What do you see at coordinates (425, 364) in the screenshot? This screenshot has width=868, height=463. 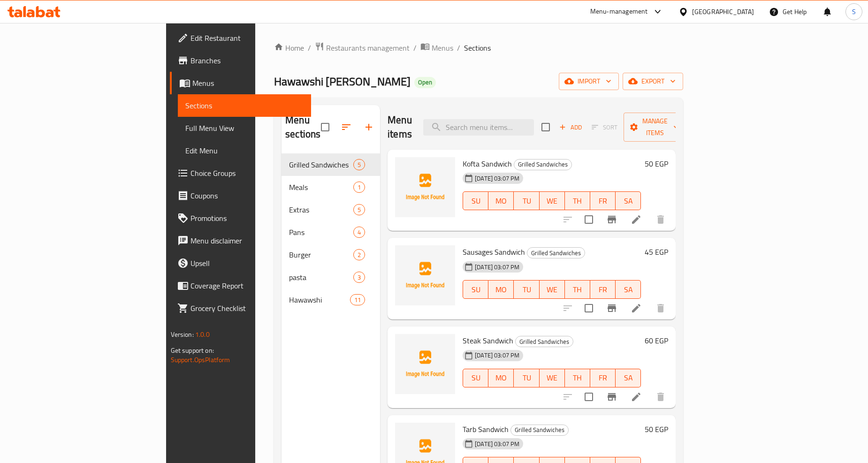 I see `img: Steak Sandwich` at bounding box center [425, 364].